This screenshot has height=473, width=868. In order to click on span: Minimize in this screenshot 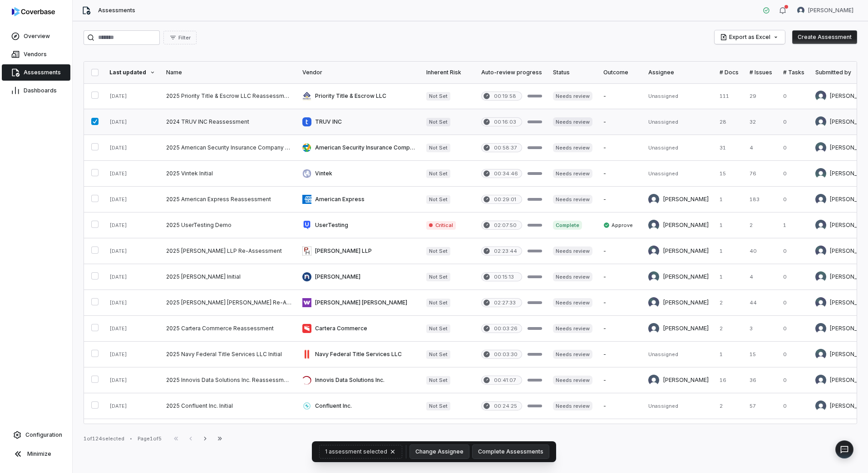, I will do `click(39, 454)`.